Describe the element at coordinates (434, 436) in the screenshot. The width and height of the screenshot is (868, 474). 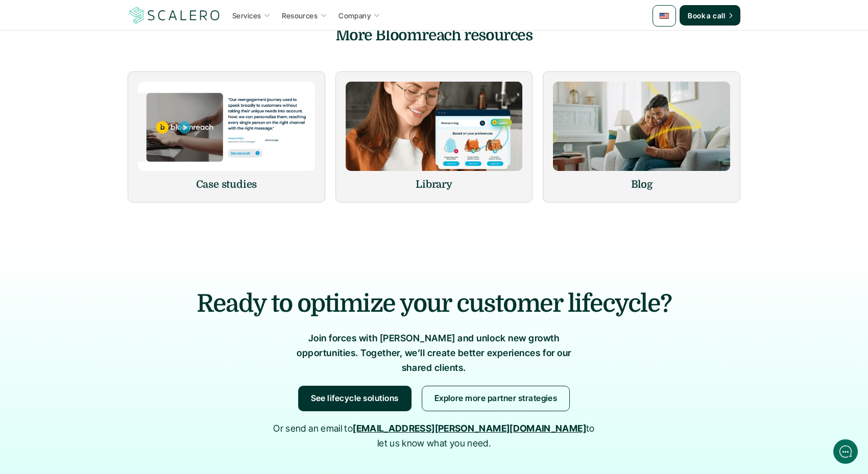
I see `p: Or send an email to to let us know what you need.` at that location.